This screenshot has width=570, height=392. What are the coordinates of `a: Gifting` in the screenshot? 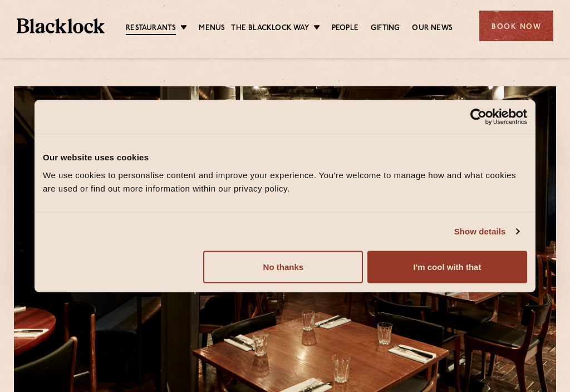 It's located at (385, 29).